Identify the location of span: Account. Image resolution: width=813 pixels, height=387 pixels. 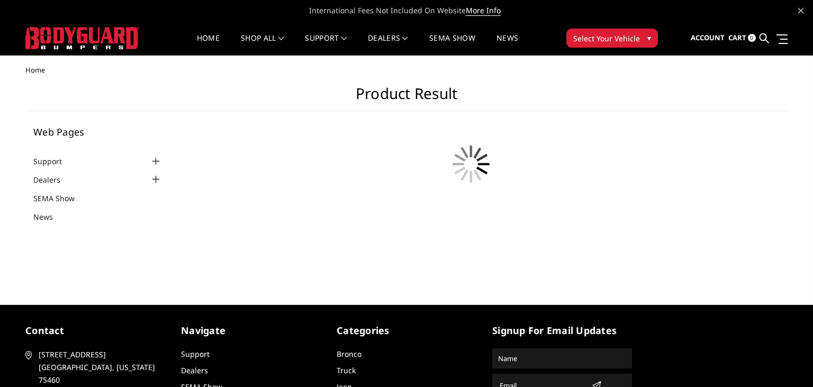
(708, 38).